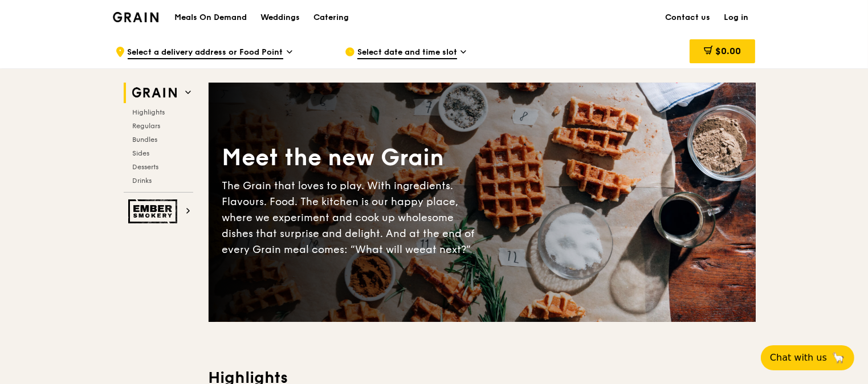  What do you see at coordinates (280, 17) in the screenshot?
I see `div: Weddings` at bounding box center [280, 17].